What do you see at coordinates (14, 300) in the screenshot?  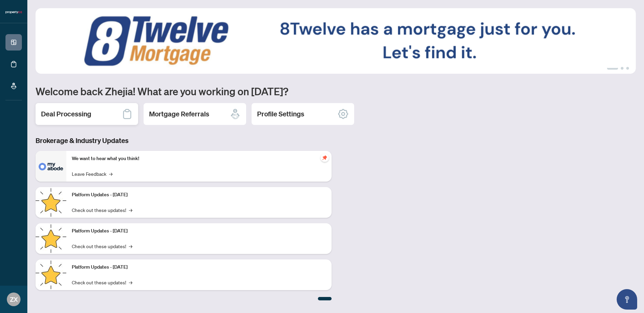 I see `span: ZX` at bounding box center [14, 300].